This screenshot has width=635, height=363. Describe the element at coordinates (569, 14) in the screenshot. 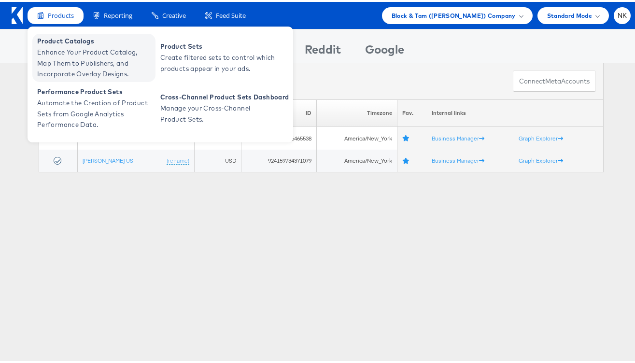

I see `span: Standard Mode` at that location.